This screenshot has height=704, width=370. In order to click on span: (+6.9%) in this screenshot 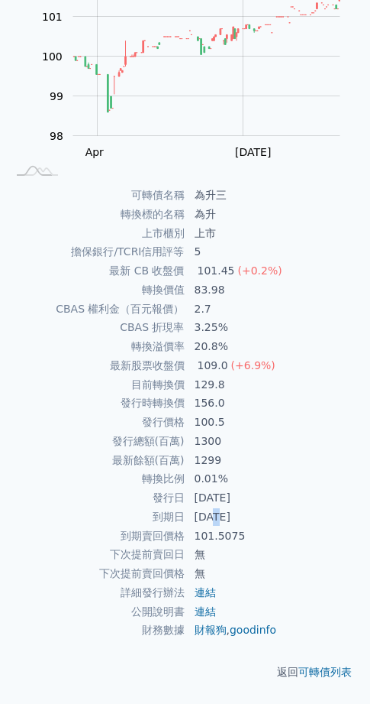, I will do `click(254, 365)`.